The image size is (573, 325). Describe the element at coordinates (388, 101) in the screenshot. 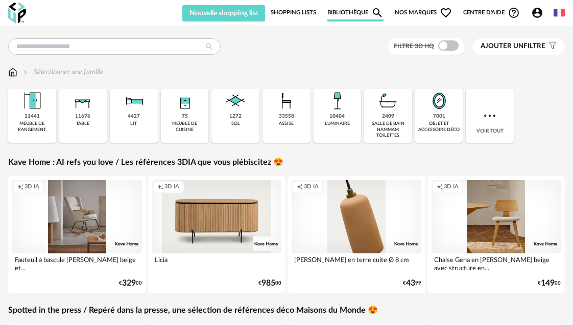

I see `img: Salle%20de%20bain.png` at that location.